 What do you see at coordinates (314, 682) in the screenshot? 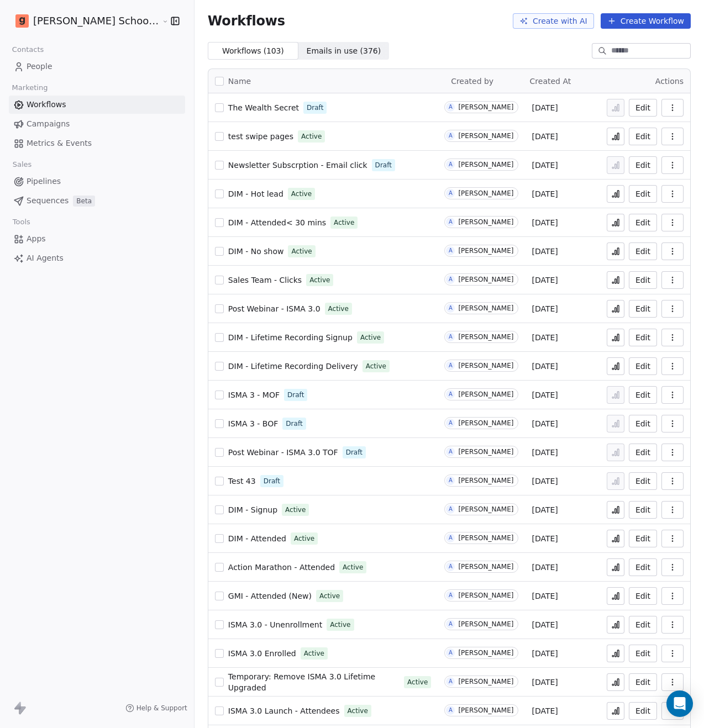
I see `a: Temporary: Remove ISMA 3.0 Lifetime Upgraded` at bounding box center [314, 682].